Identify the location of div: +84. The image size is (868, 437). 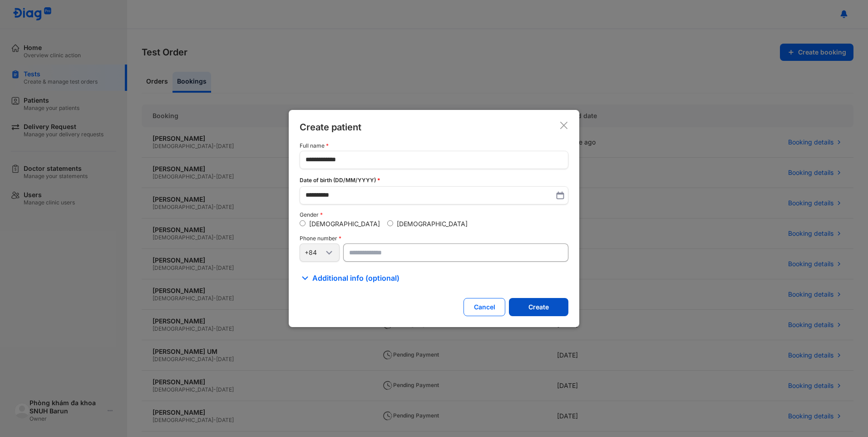
(314, 253).